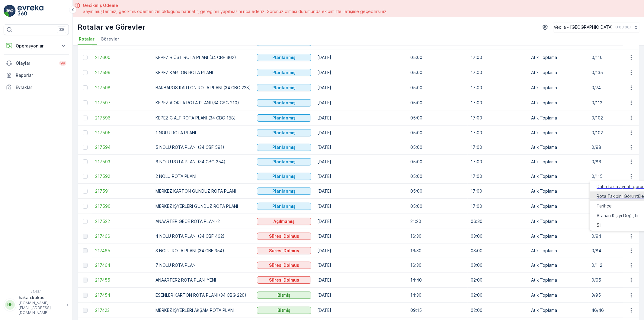 Image resolution: width=644 pixels, height=320 pixels. Describe the element at coordinates (123, 222) in the screenshot. I see `a: 217522` at that location.